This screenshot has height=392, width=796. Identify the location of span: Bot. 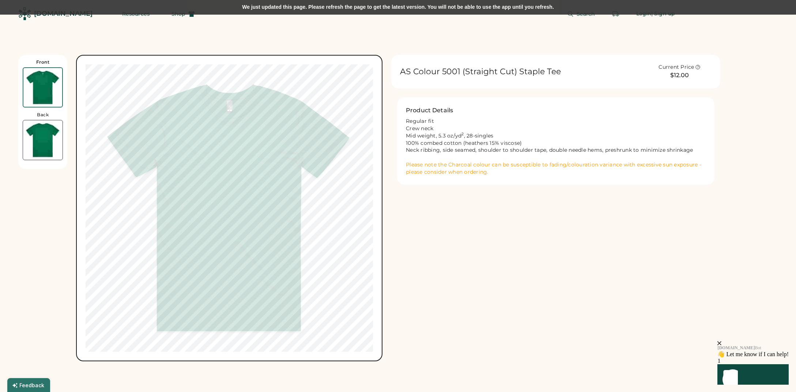
(65, 50).